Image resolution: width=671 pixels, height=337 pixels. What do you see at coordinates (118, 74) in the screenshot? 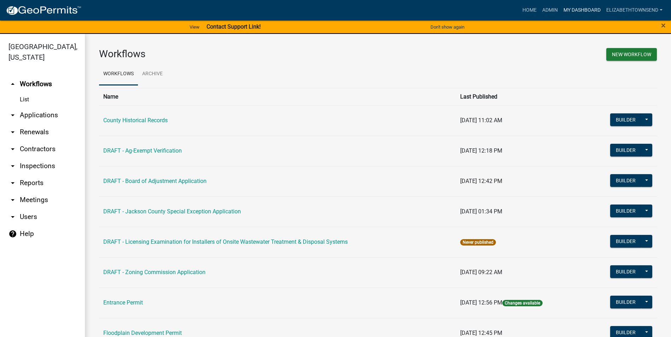
I see `a: Workflows` at bounding box center [118, 74].